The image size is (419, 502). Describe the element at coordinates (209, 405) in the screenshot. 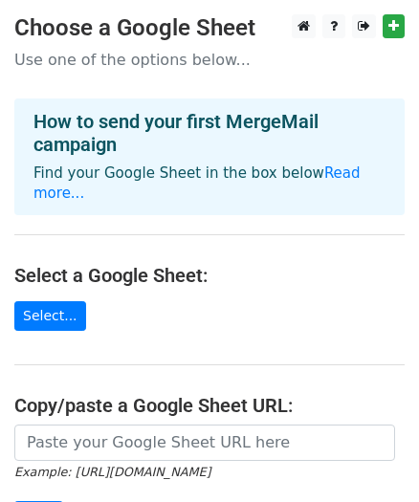

I see `h4: Copy/paste a Google Sheet URL:` at that location.